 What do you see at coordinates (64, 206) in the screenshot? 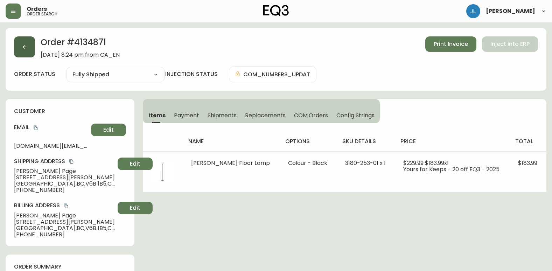
I see `h4: Billing Address` at bounding box center [64, 206].